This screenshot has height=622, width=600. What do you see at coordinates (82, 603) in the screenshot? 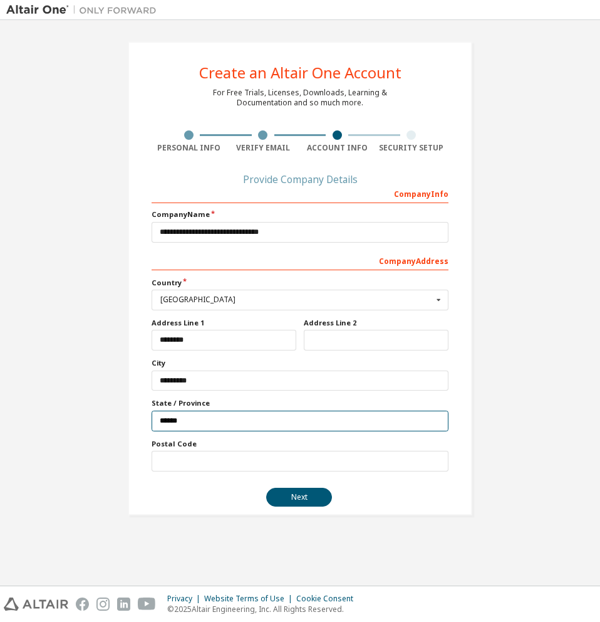
I see `img: facebook.svg` at bounding box center [82, 603].